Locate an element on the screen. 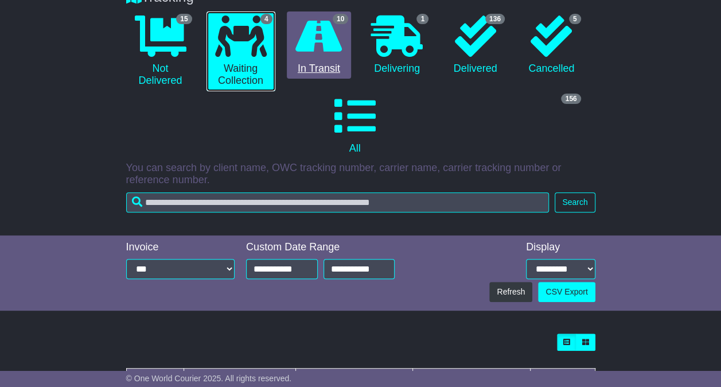 The width and height of the screenshot is (721, 387). span: 156 is located at coordinates (571, 99).